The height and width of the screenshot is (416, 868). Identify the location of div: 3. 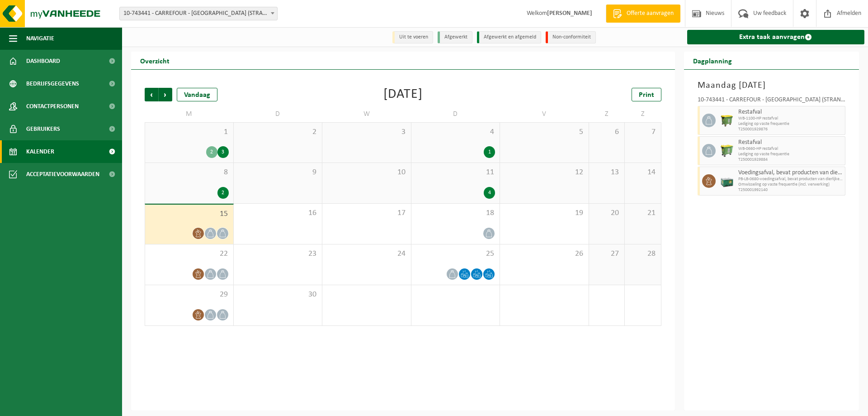
(223, 152).